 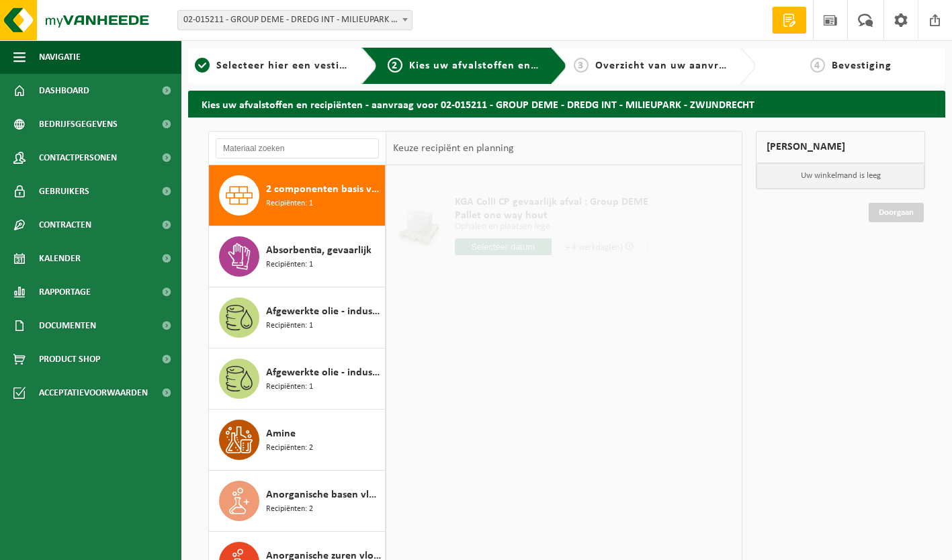 I want to click on span: Contactpersonen, so click(x=78, y=158).